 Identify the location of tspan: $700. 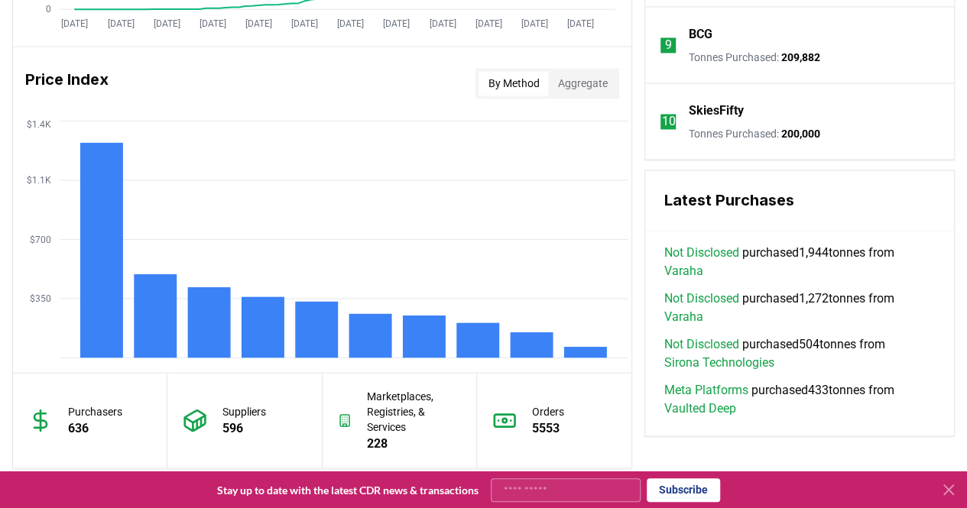
(41, 239).